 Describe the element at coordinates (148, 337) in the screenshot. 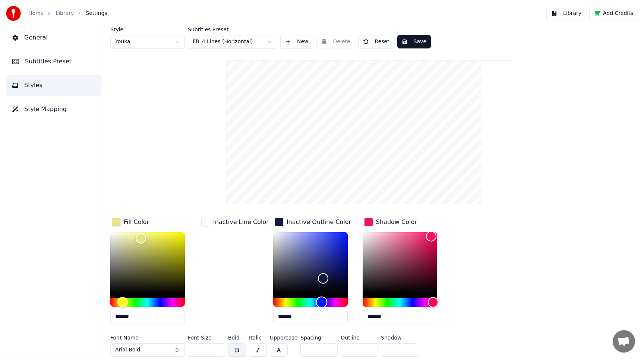

I see `label: Font Name` at that location.